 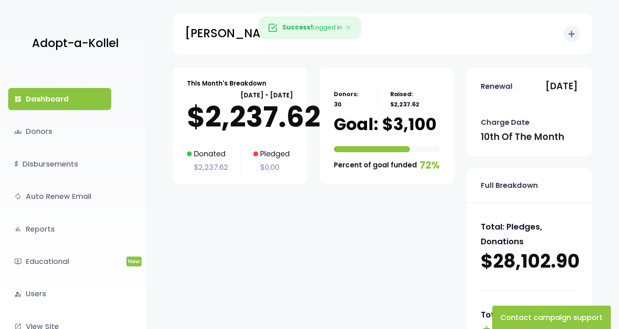 What do you see at coordinates (60, 261) in the screenshot?
I see `a: ondemand_videoEducationalNew` at bounding box center [60, 261].